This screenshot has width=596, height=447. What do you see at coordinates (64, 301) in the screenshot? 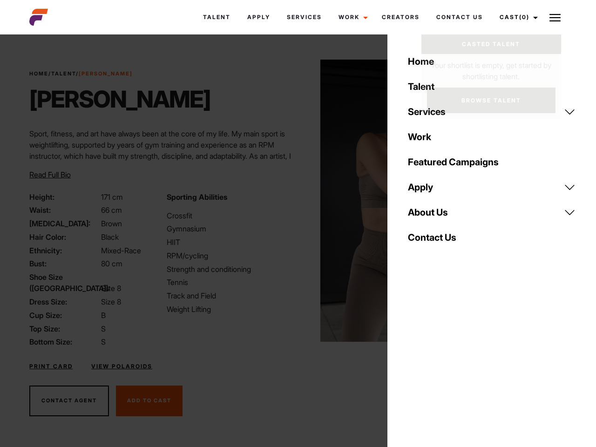
I see `span: Dress Size:` at bounding box center [64, 301].